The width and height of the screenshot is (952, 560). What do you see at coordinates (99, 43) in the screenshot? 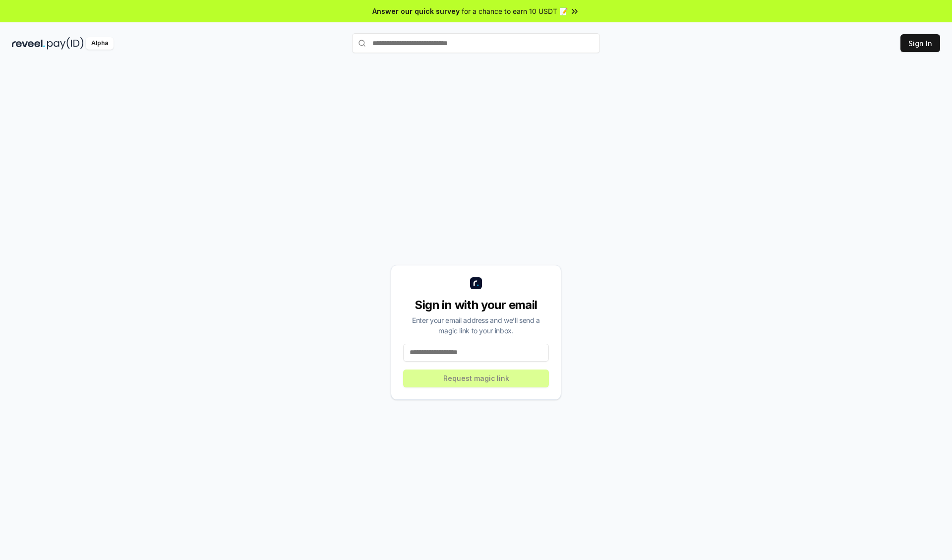
I see `div: Alpha` at bounding box center [99, 43].